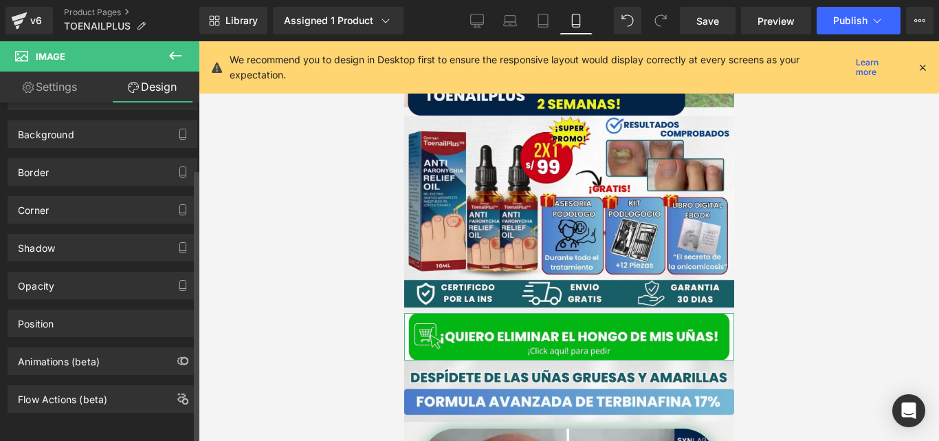 This screenshot has height=441, width=939. What do you see at coordinates (46, 131) in the screenshot?
I see `div: Background` at bounding box center [46, 131].